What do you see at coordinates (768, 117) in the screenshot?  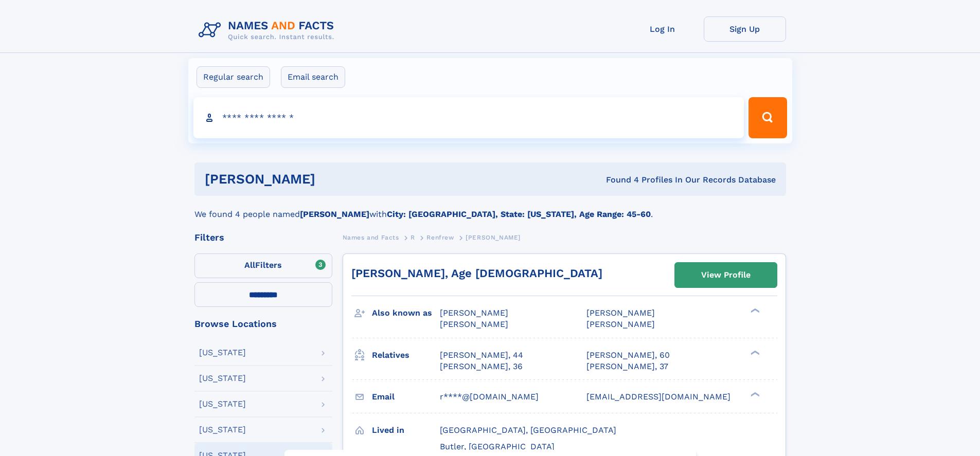 I see `button: Search Button` at bounding box center [768, 117].